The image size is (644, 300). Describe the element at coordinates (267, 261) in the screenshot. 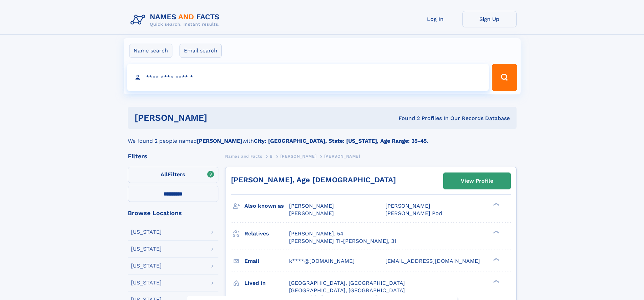

I see `h3: Email` at that location.